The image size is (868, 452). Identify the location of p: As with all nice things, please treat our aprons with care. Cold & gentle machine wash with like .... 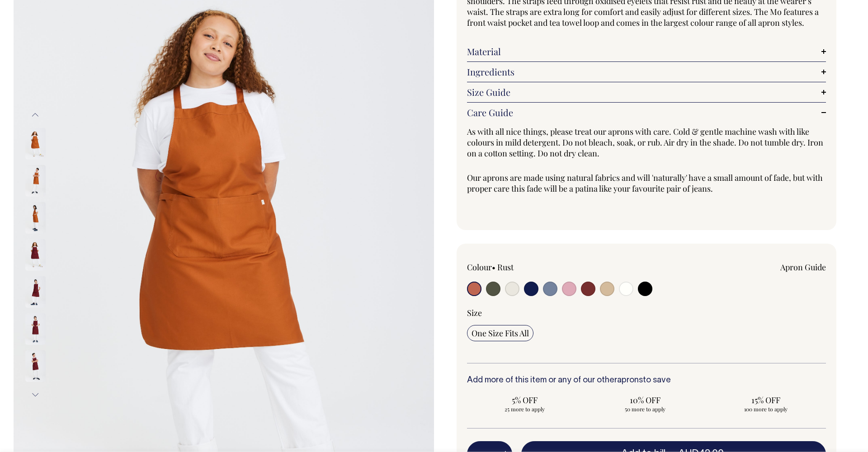
(646, 142).